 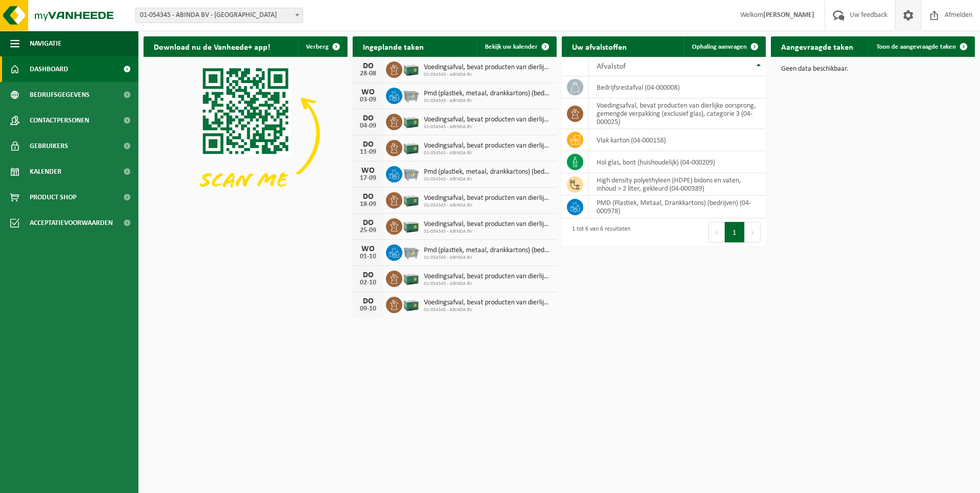 I want to click on div: 1 tot 6 van 6 resultaten, so click(x=598, y=232).